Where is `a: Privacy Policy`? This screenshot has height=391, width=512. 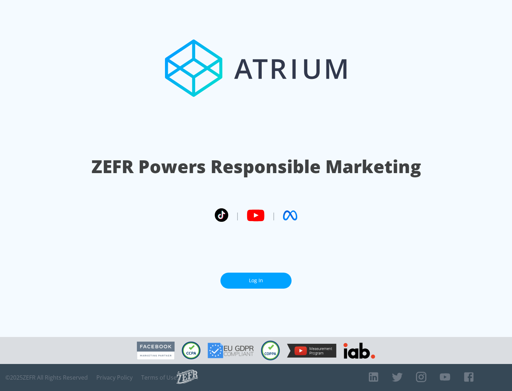 a: Privacy Policy is located at coordinates (115, 378).